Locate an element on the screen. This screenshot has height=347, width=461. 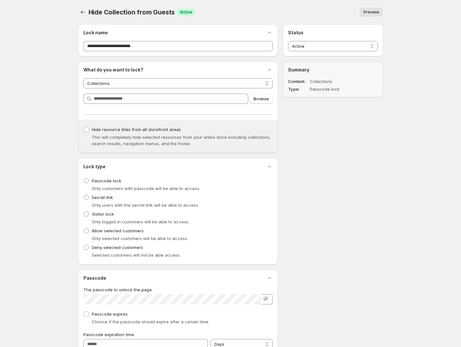
dd: Passcode lock is located at coordinates (334, 89).